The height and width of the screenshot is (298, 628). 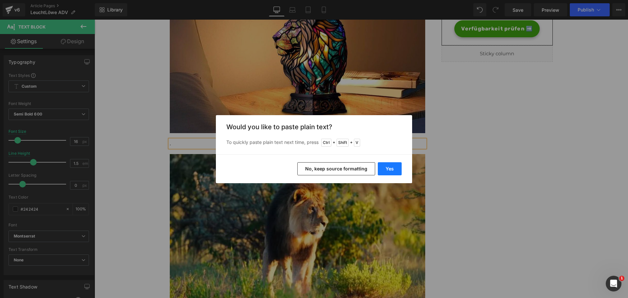 I want to click on span: Ctrl, so click(x=326, y=143).